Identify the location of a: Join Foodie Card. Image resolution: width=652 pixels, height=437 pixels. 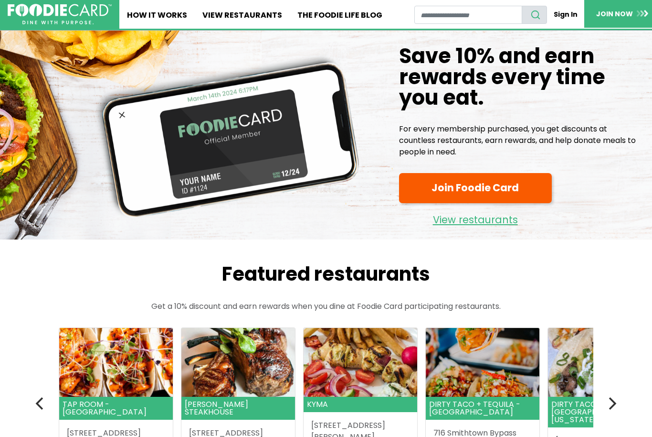
(476, 188).